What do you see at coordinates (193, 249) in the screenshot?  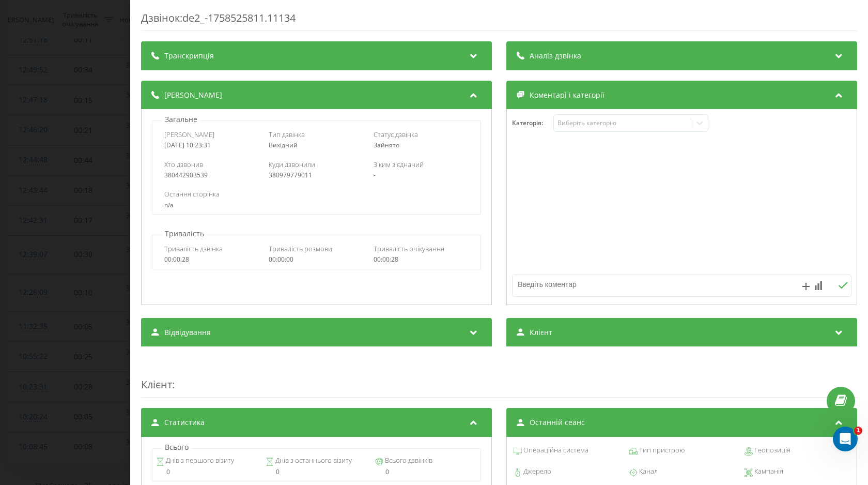 I see `span: Тривалість дзвінка` at bounding box center [193, 249].